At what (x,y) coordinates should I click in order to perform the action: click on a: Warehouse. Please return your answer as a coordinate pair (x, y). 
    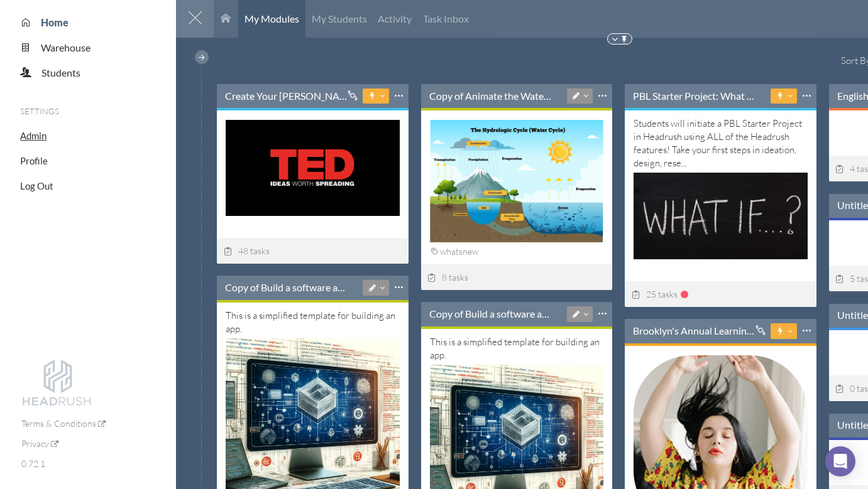
    Looking at the image, I should click on (60, 47).